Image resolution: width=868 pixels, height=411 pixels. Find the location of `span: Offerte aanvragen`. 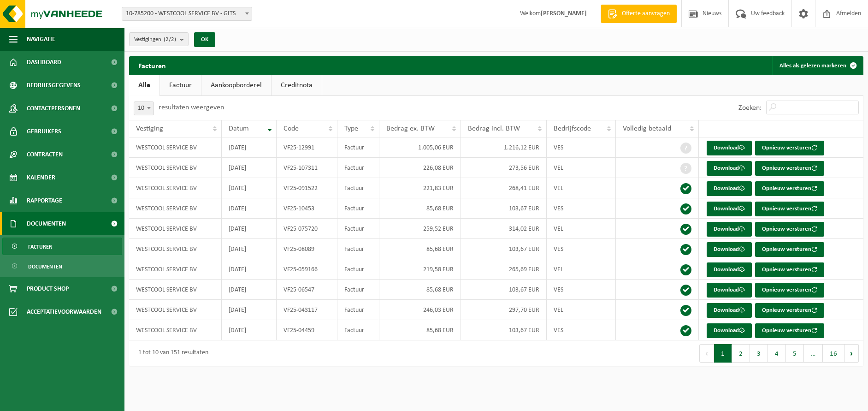

span: Offerte aanvragen is located at coordinates (646, 14).